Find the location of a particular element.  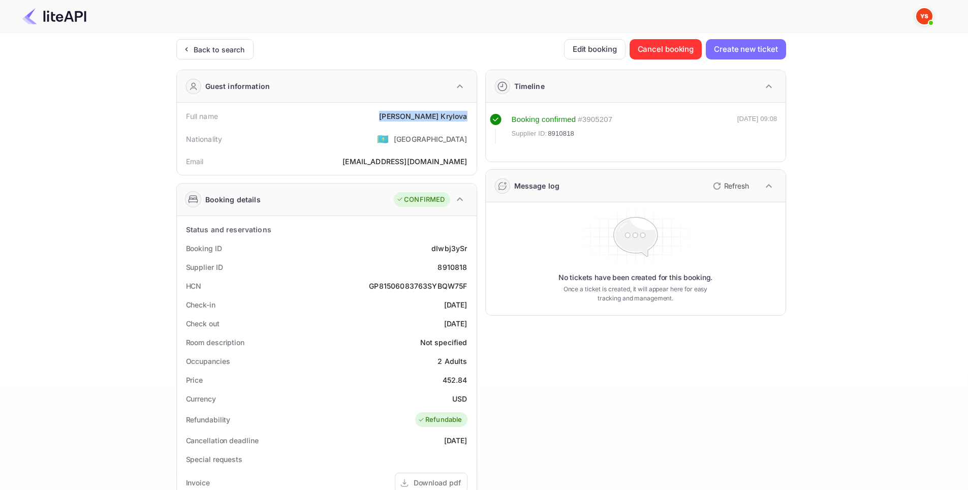

div: Room description is located at coordinates (215, 342).